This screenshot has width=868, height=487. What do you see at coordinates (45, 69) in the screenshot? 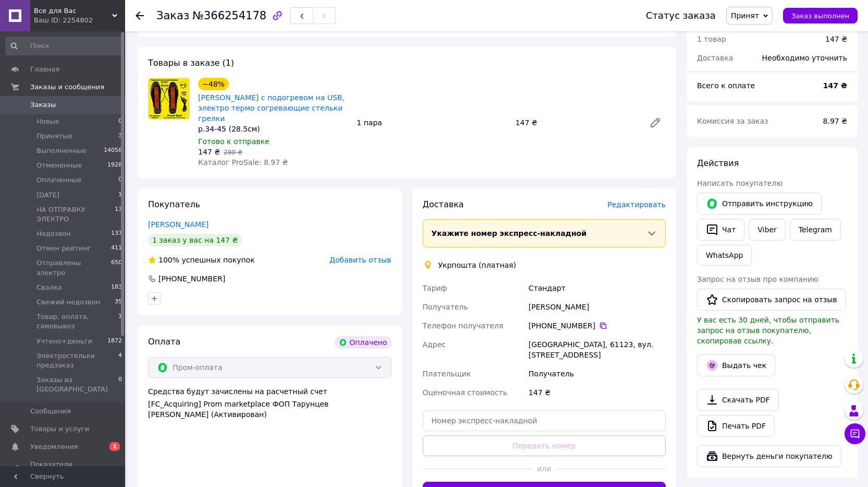
I see `span: Главная` at bounding box center [45, 69].